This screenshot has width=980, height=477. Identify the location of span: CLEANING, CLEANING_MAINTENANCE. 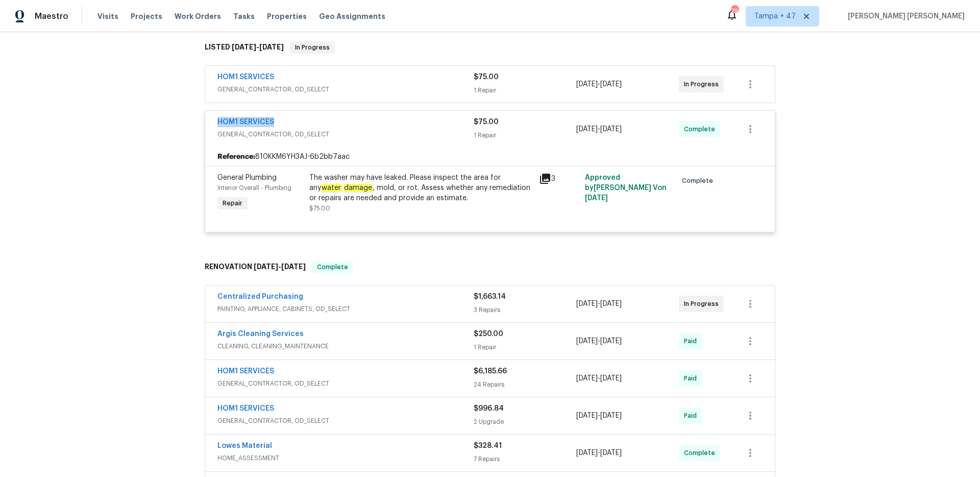
(345, 346).